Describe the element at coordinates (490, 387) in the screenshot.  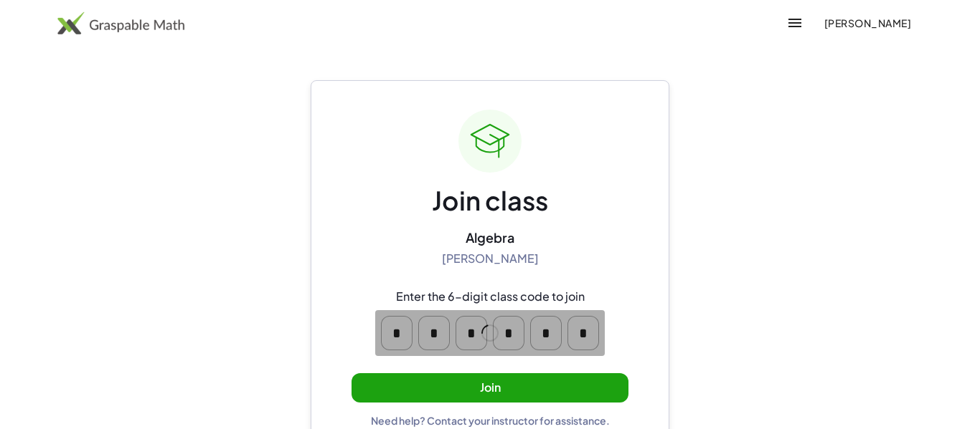
I see `button: Join` at that location.